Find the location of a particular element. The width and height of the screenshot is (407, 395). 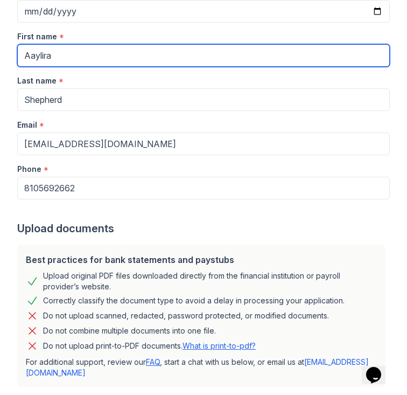

label: Last name is located at coordinates (37, 81).